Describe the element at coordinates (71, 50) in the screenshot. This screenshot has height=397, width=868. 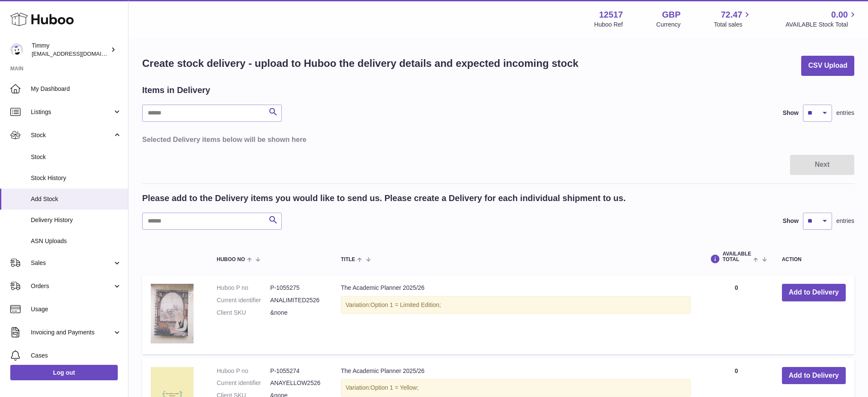
I see `div: Timmy` at that location.